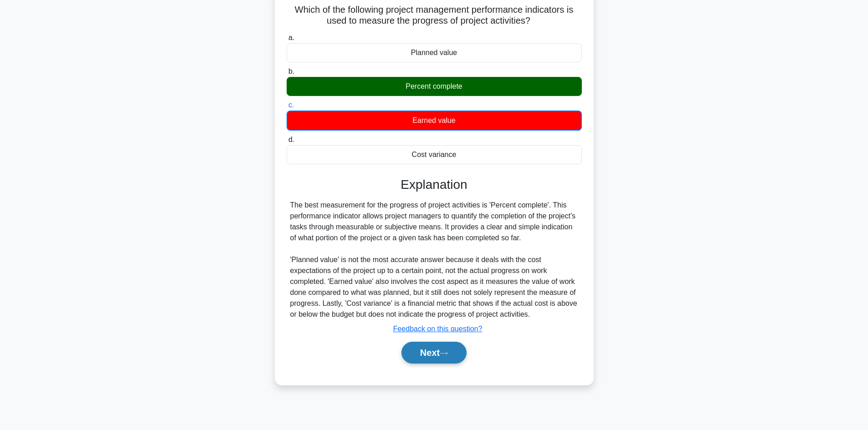 The height and width of the screenshot is (430, 868). Describe the element at coordinates (291, 105) in the screenshot. I see `span: c.` at that location.